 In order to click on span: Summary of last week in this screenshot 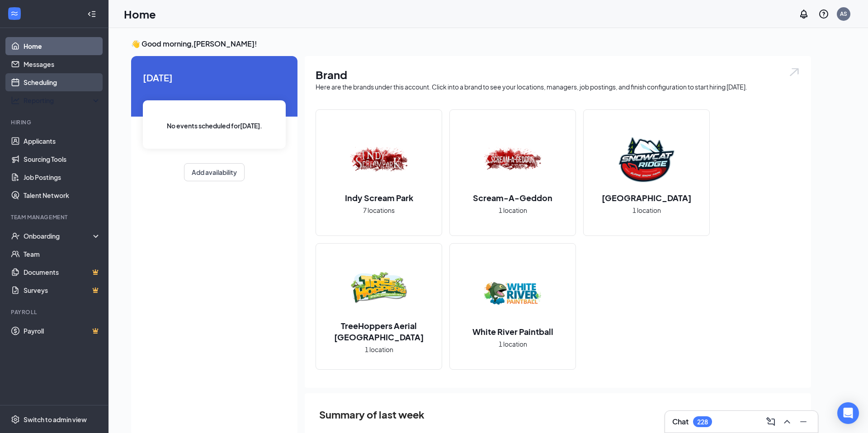, I will do `click(372, 414)`.